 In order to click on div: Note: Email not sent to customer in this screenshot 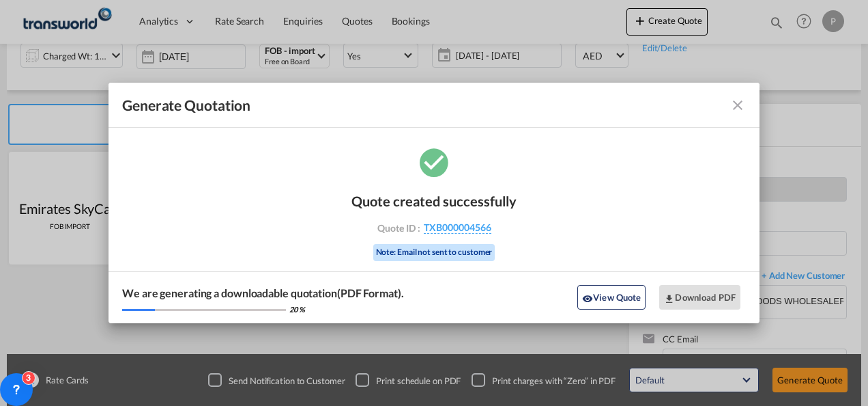, I will do `click(434, 252)`.